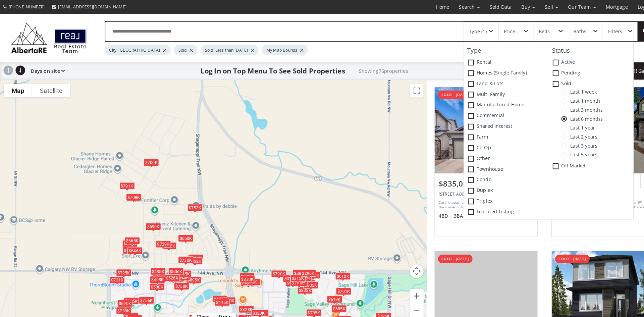 The width and height of the screenshot is (644, 317). Describe the element at coordinates (373, 69) in the screenshot. I see `h2: Showing 76 properties` at that location.